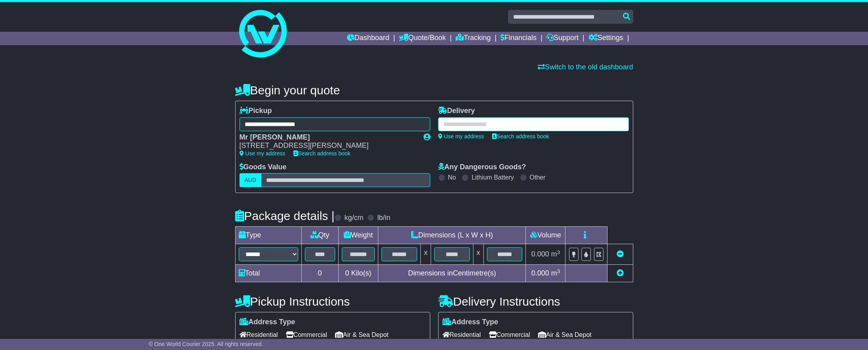  Describe the element at coordinates (256, 111) in the screenshot. I see `label: Pickup` at that location.